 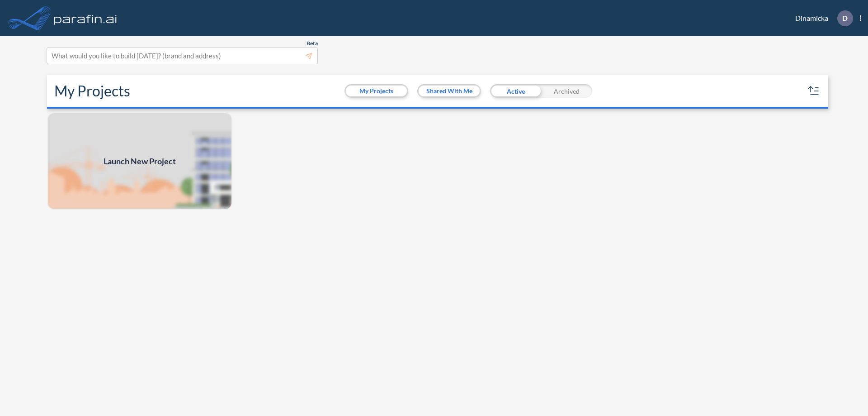 I want to click on span: Launch New Project, so click(x=140, y=161).